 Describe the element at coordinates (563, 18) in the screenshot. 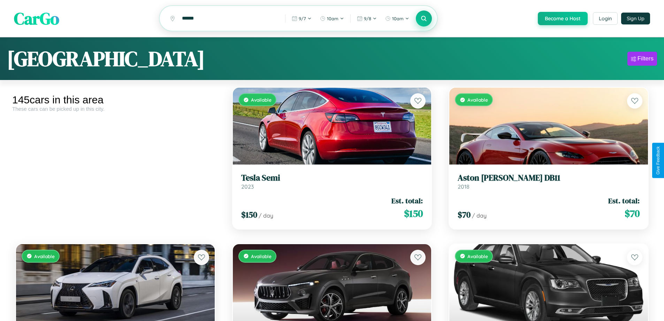

I see `button: Become a Host` at that location.